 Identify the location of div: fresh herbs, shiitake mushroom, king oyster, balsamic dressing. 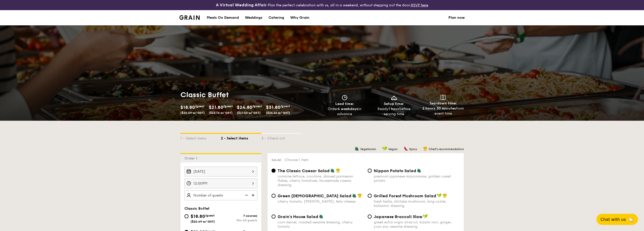
(417, 203).